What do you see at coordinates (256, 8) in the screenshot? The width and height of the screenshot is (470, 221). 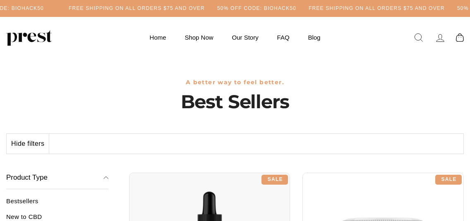 I see `h5: 50% OFF CODE: BIOHACK50` at bounding box center [256, 8].